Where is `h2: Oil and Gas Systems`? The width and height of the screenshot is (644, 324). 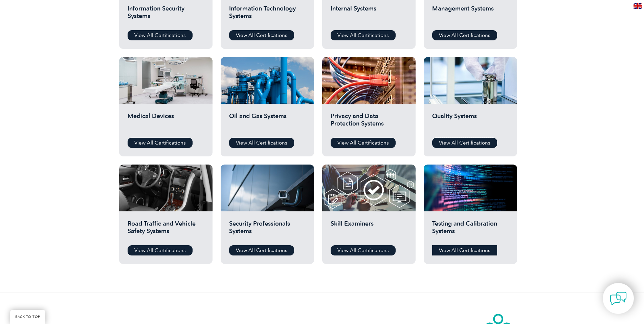
h2: Oil and Gas Systems is located at coordinates (267, 122).